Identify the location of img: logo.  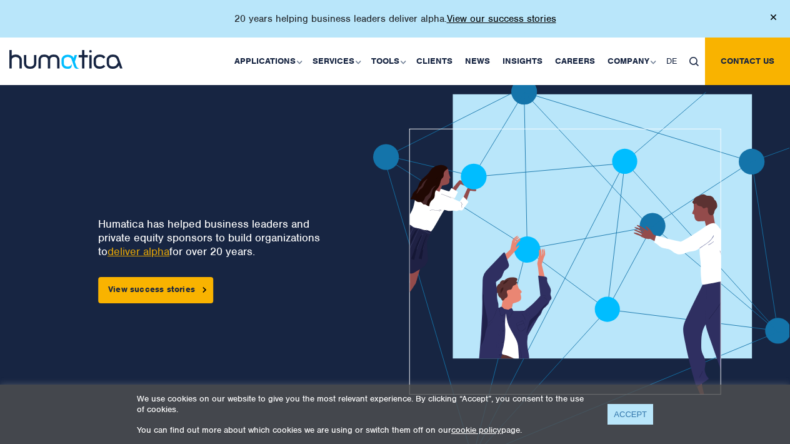
(66, 59).